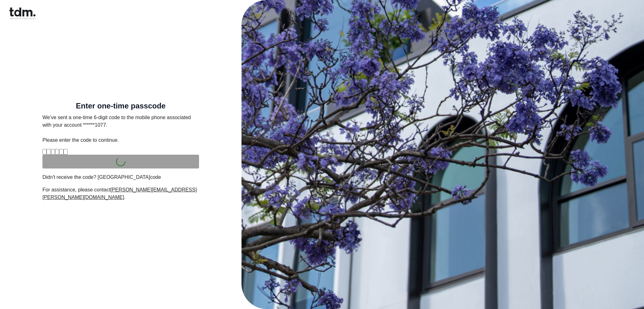 The height and width of the screenshot is (309, 644). Describe the element at coordinates (121, 106) in the screenshot. I see `h5: Enter one-time passcode` at that location.